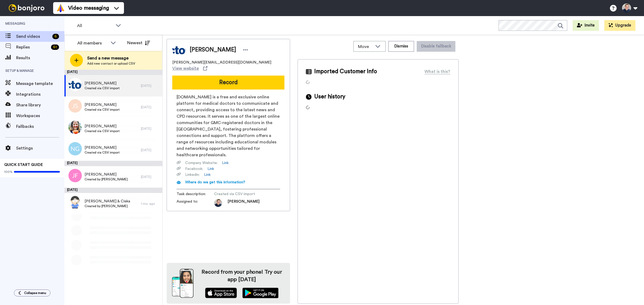 The width and height of the screenshot is (644, 305). Describe the element at coordinates (201, 163) in the screenshot. I see `span: Company Website :` at that location.